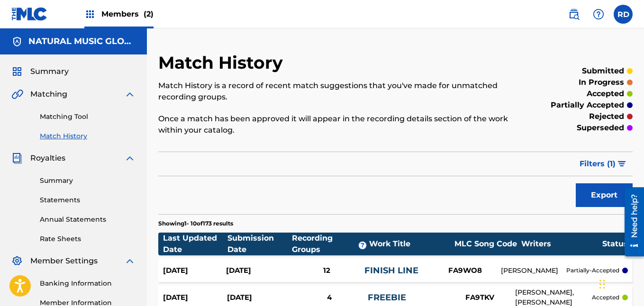 The width and height of the screenshot is (644, 306). Describe the element at coordinates (50, 71) in the screenshot. I see `span: Summary` at that location.